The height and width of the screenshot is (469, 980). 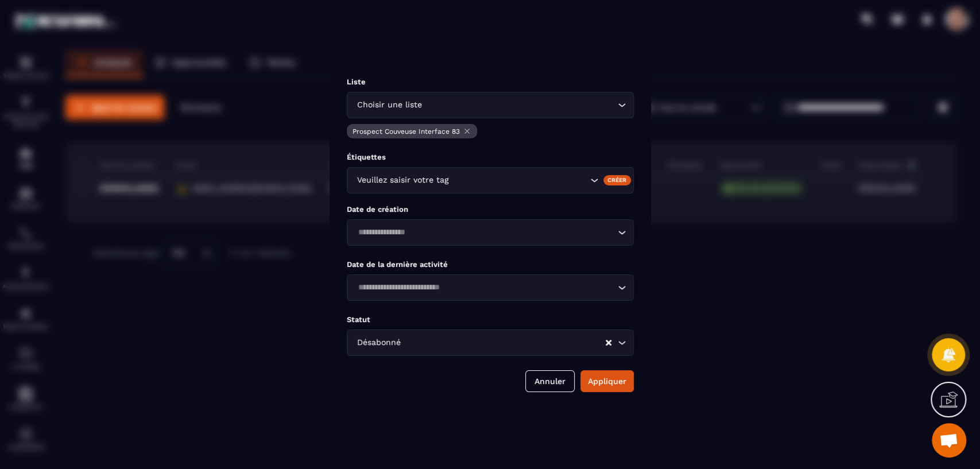 What do you see at coordinates (402, 180) in the screenshot?
I see `span: Veuillez saisir votre tag` at bounding box center [402, 180].